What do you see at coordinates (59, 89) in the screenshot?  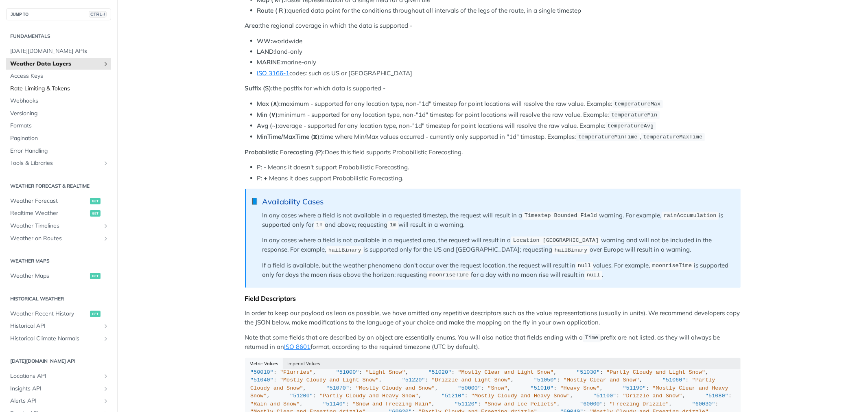 I see `a: Rate Limiting & Tokens` at bounding box center [59, 89].